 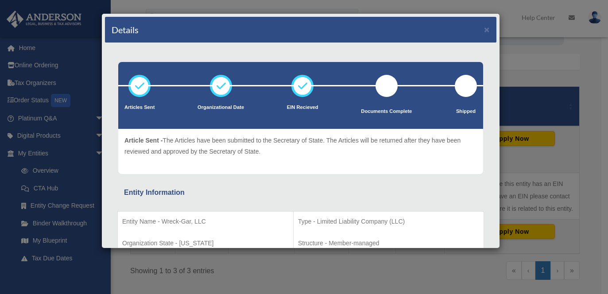 I want to click on p: The Articles have been submitted to the Secretary of State. The Articles will be returned after t..., so click(x=301, y=146).